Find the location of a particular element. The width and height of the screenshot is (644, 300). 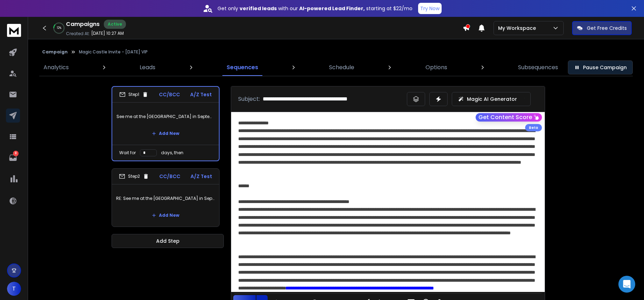

p: Sequences is located at coordinates (242, 67).